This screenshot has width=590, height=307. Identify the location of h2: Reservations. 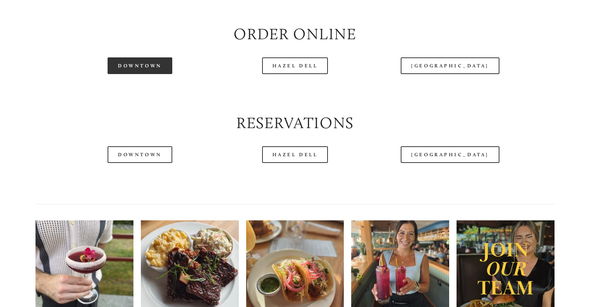
(295, 122).